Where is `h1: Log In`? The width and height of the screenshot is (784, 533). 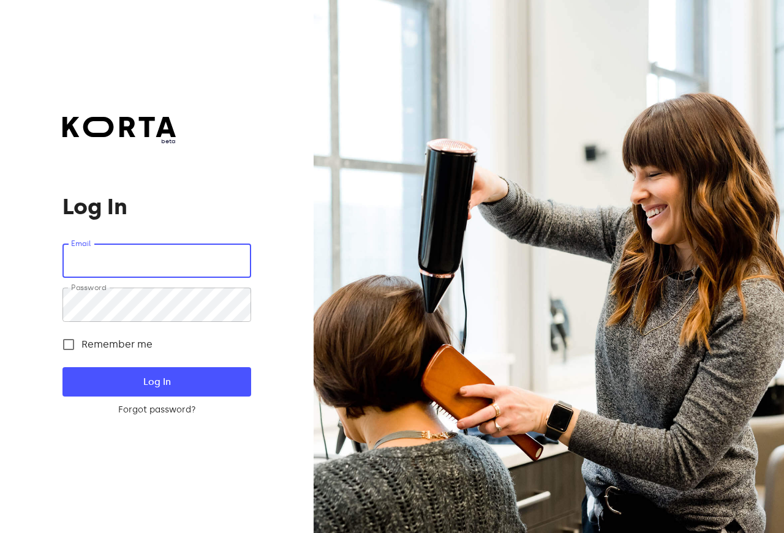 h1: Log In is located at coordinates (156, 207).